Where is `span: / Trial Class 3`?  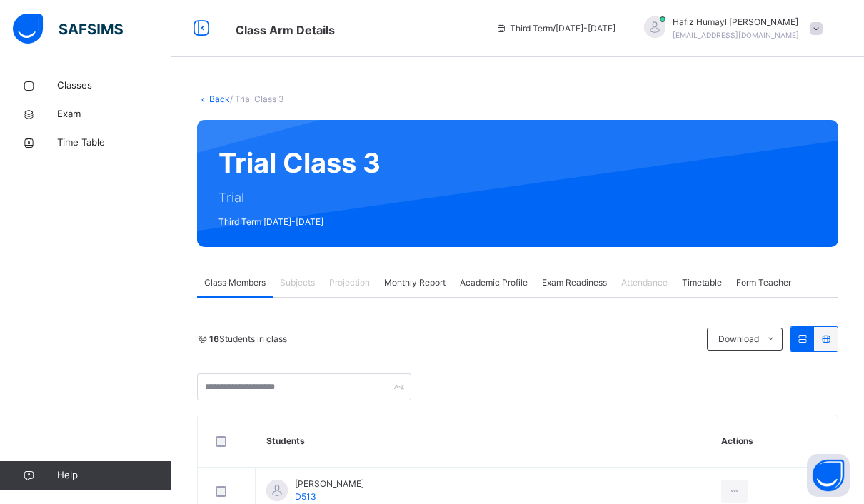 span: / Trial Class 3 is located at coordinates (257, 99).